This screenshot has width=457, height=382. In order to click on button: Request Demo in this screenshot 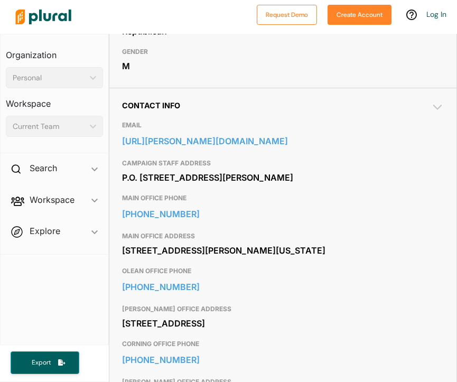, I will do `click(287, 15)`.